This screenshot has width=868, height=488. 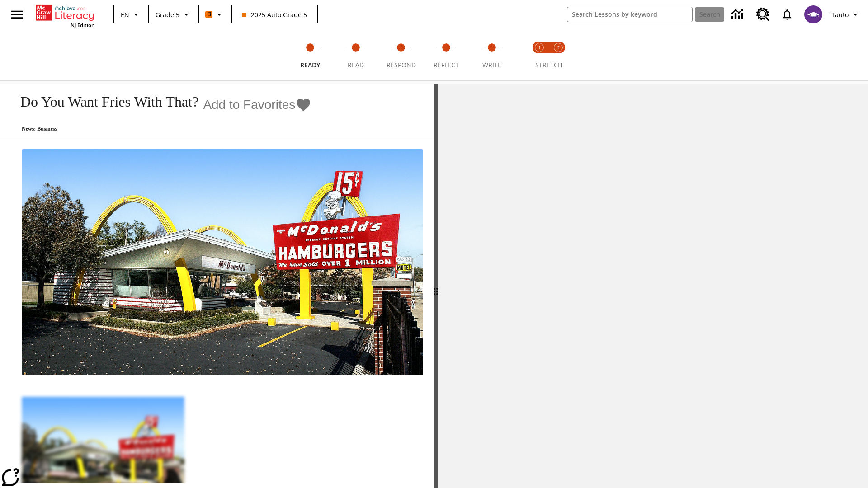 I want to click on a: Notifications, so click(x=787, y=15).